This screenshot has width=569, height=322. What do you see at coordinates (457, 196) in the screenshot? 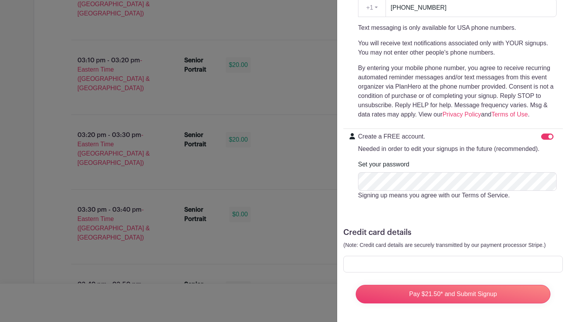
I see `p: Signing up means you agree with our Terms of Service.` at bounding box center [457, 196].